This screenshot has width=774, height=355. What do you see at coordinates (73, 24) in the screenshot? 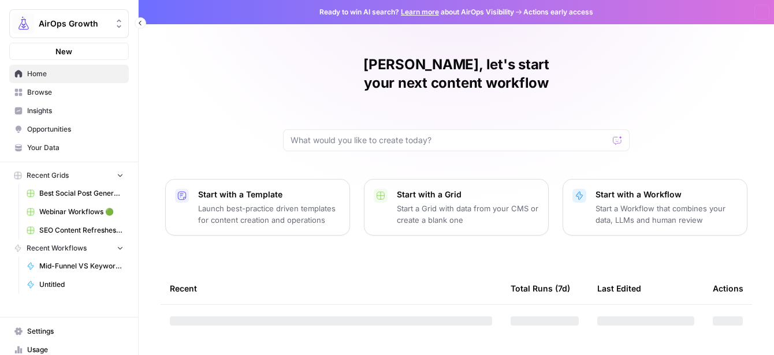
I see `span: AirOps Growth` at bounding box center [73, 24].